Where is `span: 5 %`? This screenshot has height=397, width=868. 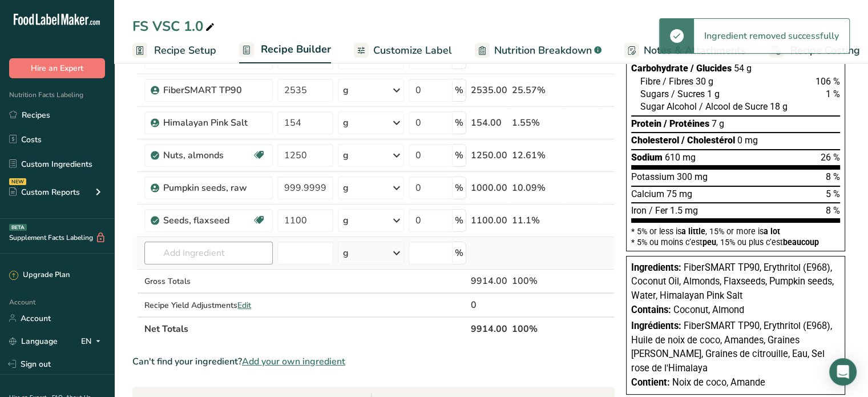 span: 5 % is located at coordinates (833, 194).